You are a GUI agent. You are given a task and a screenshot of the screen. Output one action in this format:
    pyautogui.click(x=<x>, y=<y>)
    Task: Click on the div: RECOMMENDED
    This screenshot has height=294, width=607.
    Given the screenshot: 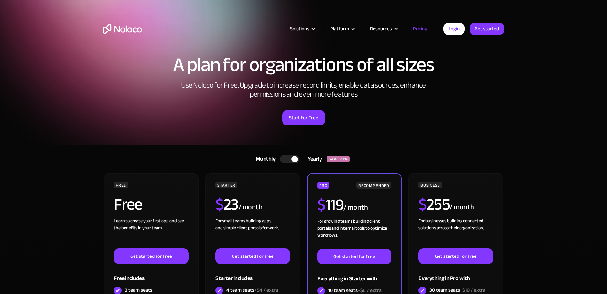 What is the action you would take?
    pyautogui.click(x=373, y=185)
    